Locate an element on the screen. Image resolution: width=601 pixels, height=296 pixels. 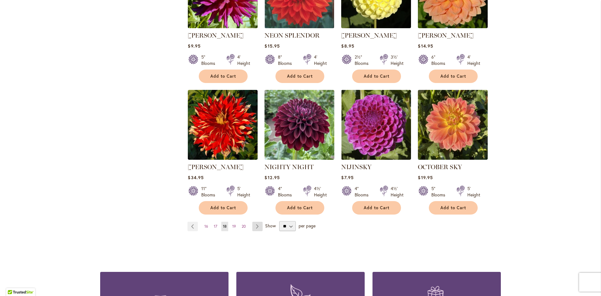
a: NADINE JESSIE is located at coordinates (223, 26).